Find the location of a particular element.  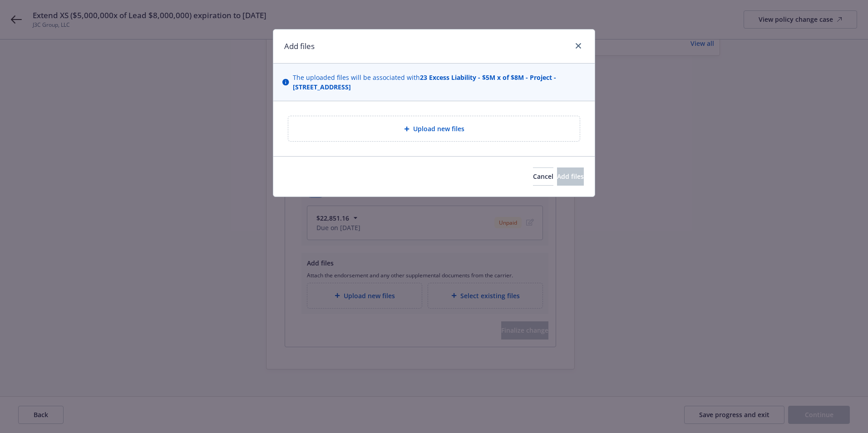

div: Upload new files is located at coordinates (434, 129).